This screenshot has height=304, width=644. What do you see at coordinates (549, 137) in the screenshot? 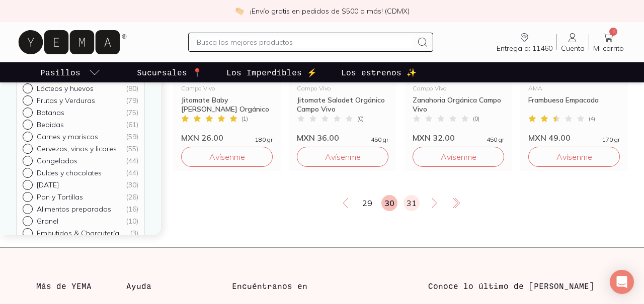
I see `span: MXN 49.00` at bounding box center [549, 137].